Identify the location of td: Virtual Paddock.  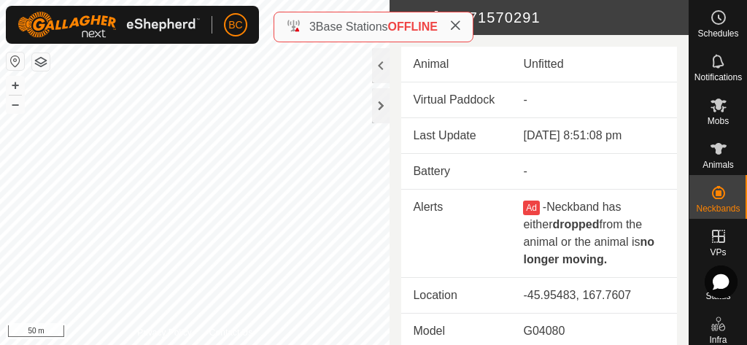
(456, 100).